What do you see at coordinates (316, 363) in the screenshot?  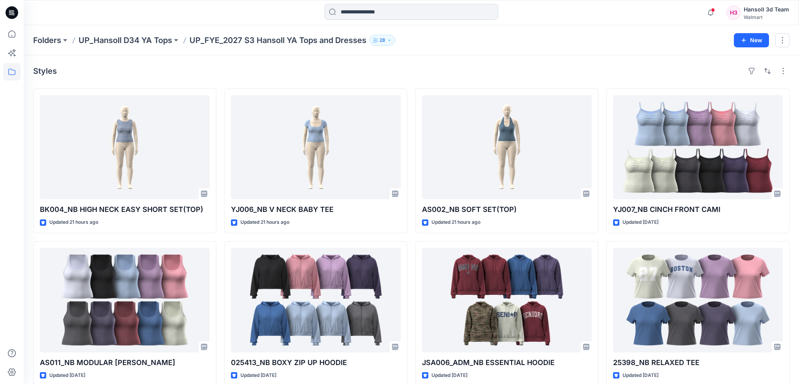 I see `p: 025413_NB BOXY ZIP UP HOODIE` at bounding box center [316, 363].